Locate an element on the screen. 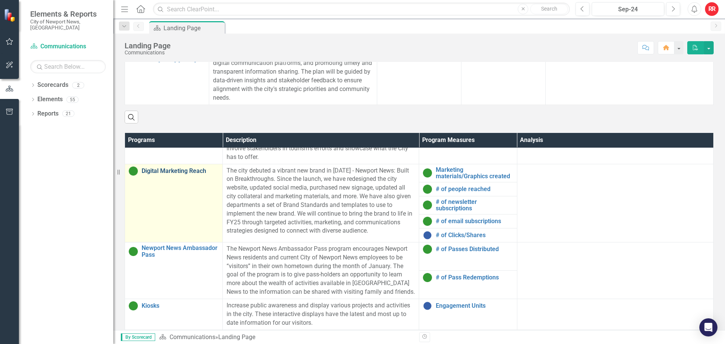  a: Elements is located at coordinates (50, 99).